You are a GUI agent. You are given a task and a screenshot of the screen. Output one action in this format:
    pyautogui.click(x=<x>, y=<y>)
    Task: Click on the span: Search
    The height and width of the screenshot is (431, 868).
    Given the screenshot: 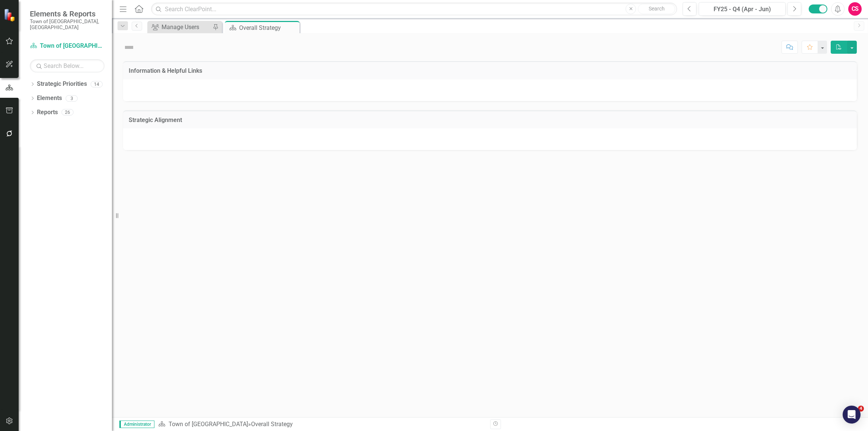 What is the action you would take?
    pyautogui.click(x=657, y=9)
    